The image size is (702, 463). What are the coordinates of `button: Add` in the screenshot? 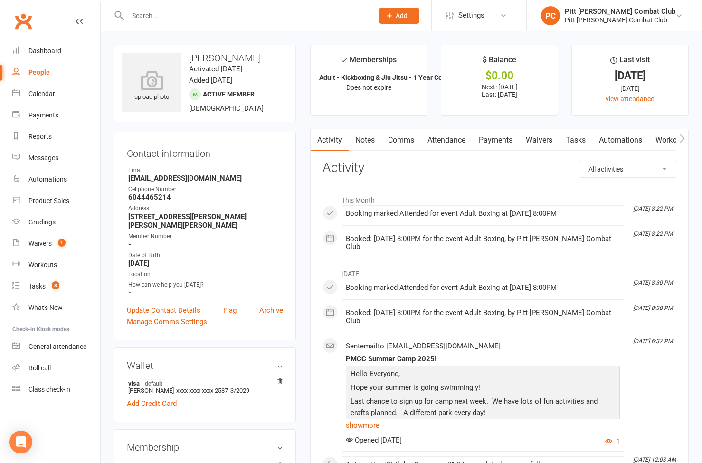 It's located at (399, 16).